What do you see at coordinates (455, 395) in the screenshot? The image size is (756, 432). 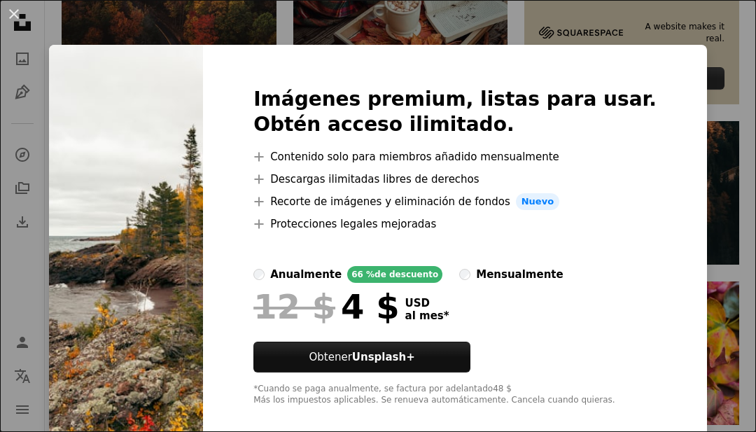 I see `div: *Cuando se paga anualmente, se factura por adelantado 48 $ Más los impuestos aplicables. Se renue...` at bounding box center [455, 395].